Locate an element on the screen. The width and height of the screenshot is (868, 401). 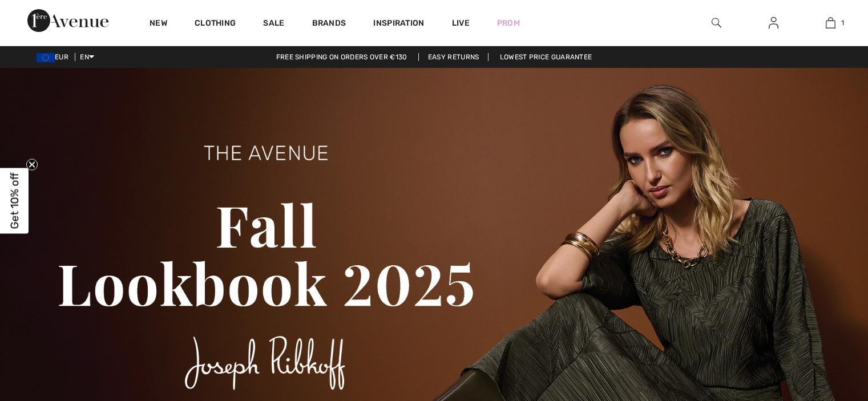
a: Clothing is located at coordinates (215, 24).